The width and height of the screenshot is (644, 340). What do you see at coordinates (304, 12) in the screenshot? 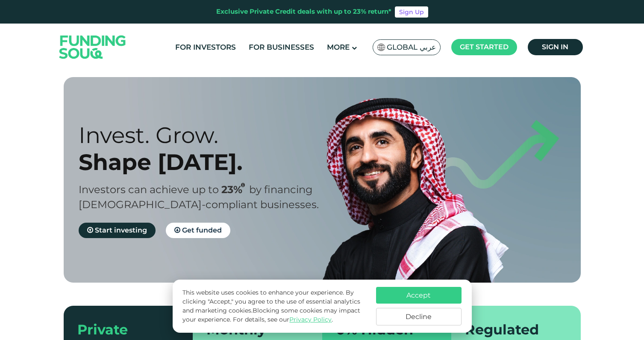
I see `div: Exclusive Private Credit deals with up to 23% return*` at bounding box center [304, 12].